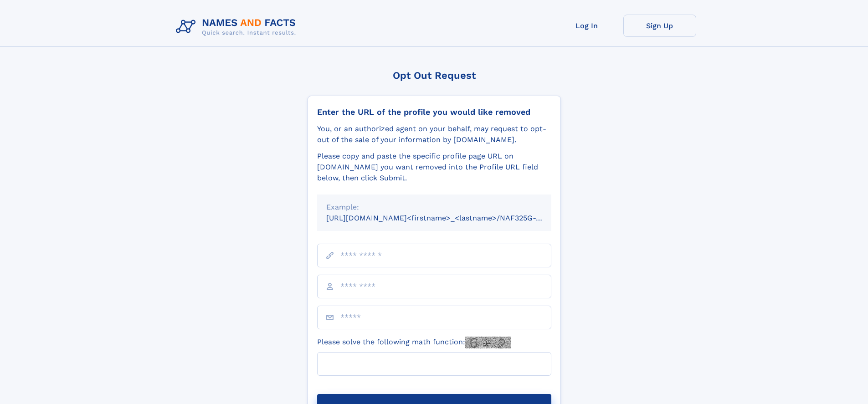  Describe the element at coordinates (434, 207) in the screenshot. I see `div: Example:` at that location.